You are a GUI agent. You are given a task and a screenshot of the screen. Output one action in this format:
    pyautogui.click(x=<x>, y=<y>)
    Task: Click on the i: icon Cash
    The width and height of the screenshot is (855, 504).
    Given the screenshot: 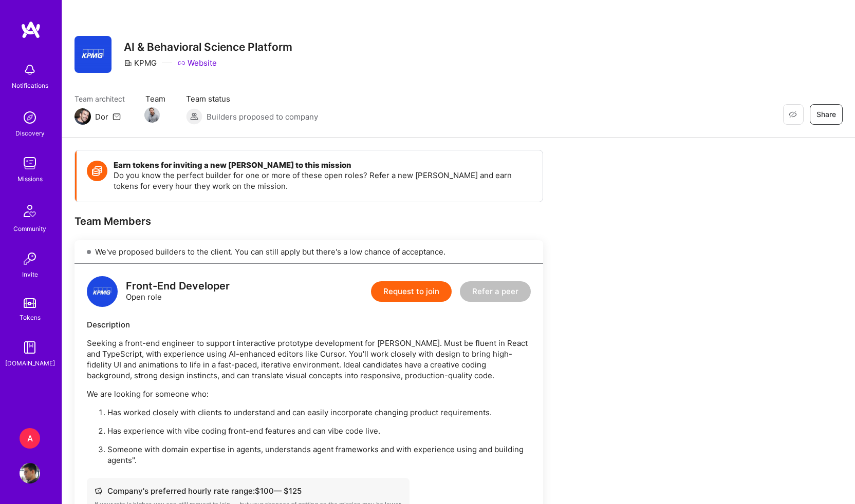 What is the action you would take?
    pyautogui.click(x=98, y=490)
    